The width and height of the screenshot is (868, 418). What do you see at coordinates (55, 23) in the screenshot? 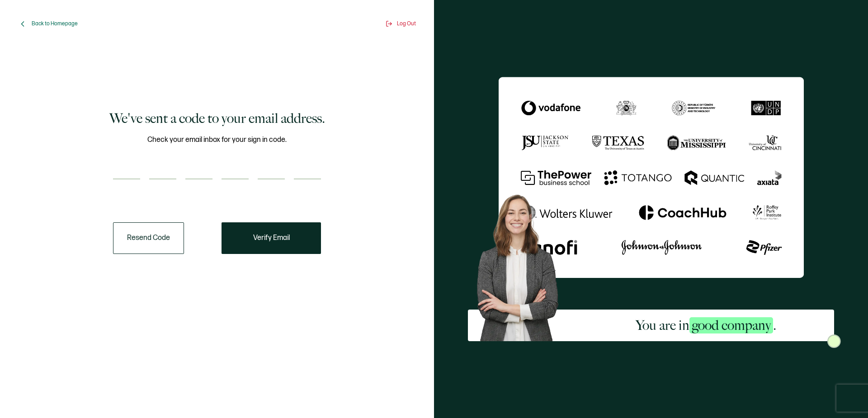
I see `span: Back to Homepage` at bounding box center [55, 23].